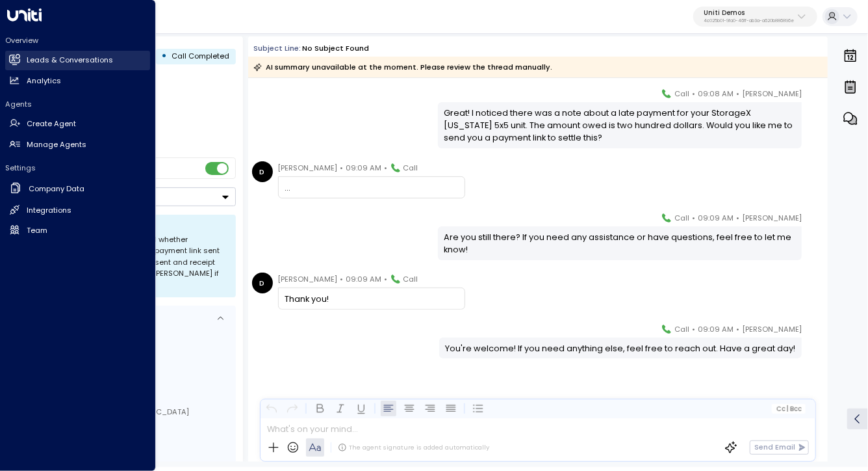 Image resolution: width=868 pixels, height=471 pixels. I want to click on div: Are you still there? If you need any assistance or have questions, feel free to let me know!, so click(619, 243).